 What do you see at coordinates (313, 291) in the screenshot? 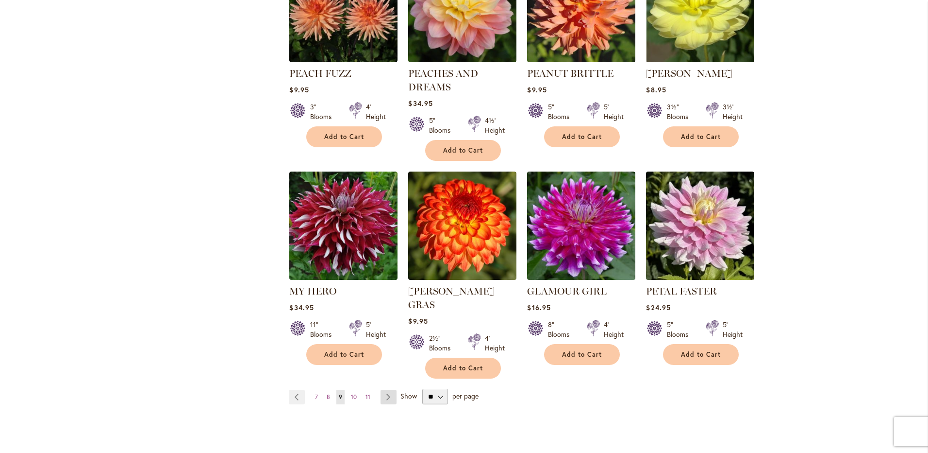
I see `a: MY HERO` at bounding box center [313, 291].